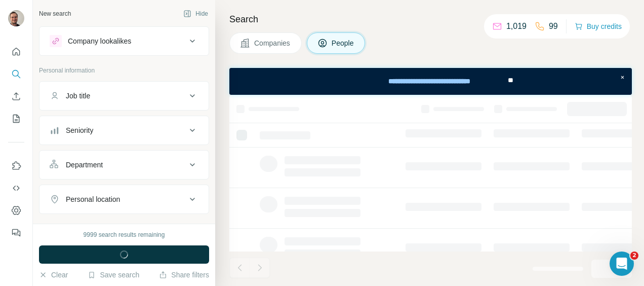 The image size is (644, 286). Describe the element at coordinates (16, 188) in the screenshot. I see `button: Use Surfe API` at that location.